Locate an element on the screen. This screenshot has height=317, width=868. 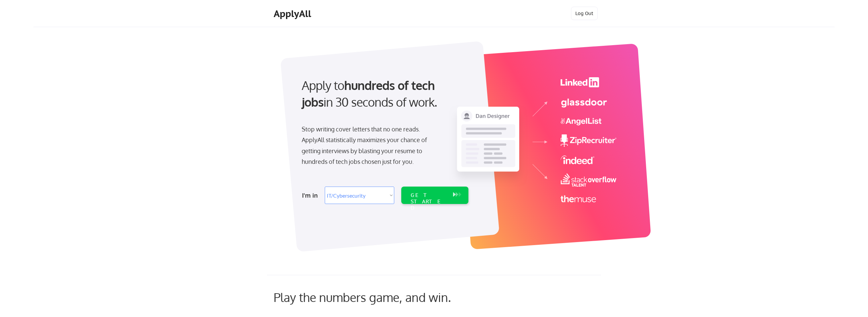
div: Stop writing cover letters that no one reads. ApplyAll statistically maximizes your chance of get... is located at coordinates (370, 146).